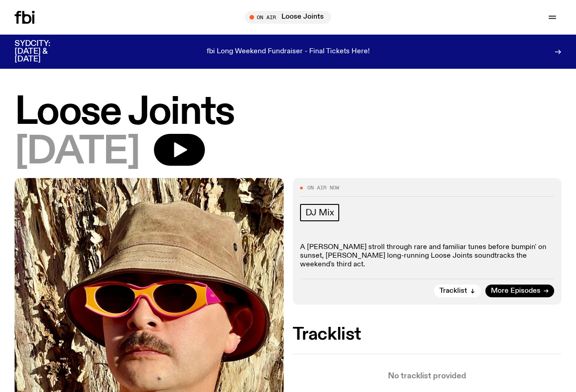 The width and height of the screenshot is (576, 392). What do you see at coordinates (288, 52) in the screenshot?
I see `p: fbi Long Weekend Fundraiser - Final Tickets Here!` at bounding box center [288, 52].